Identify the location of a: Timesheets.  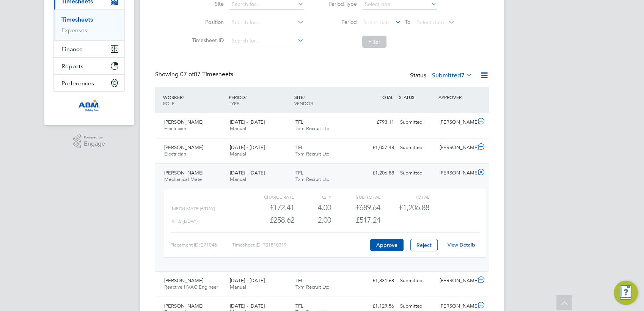
(77, 19).